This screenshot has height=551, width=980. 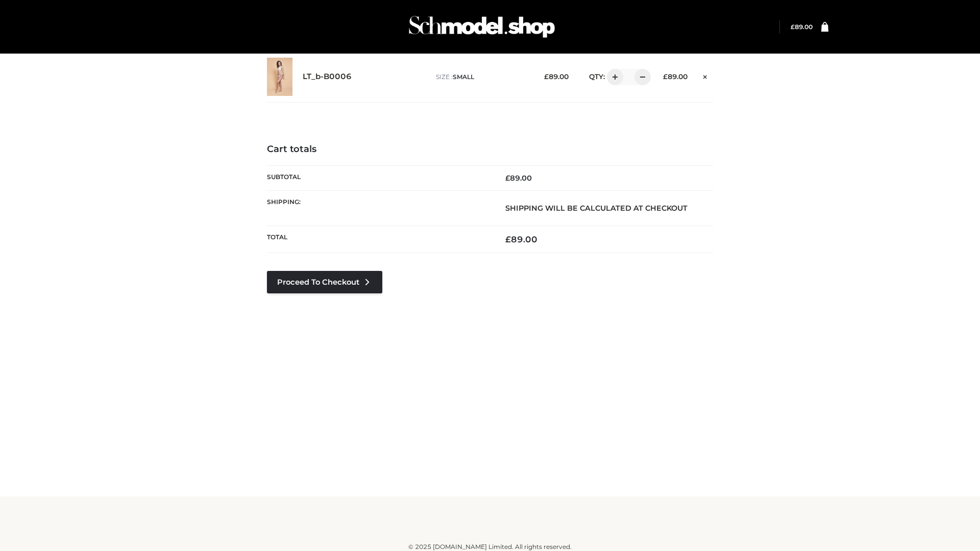 What do you see at coordinates (482, 77) in the screenshot?
I see `p: size :` at bounding box center [482, 77].